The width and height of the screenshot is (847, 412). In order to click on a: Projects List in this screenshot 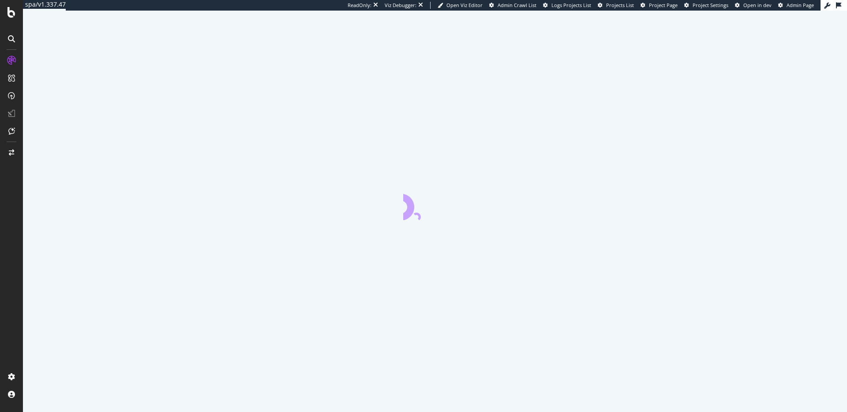, I will do `click(616, 5)`.